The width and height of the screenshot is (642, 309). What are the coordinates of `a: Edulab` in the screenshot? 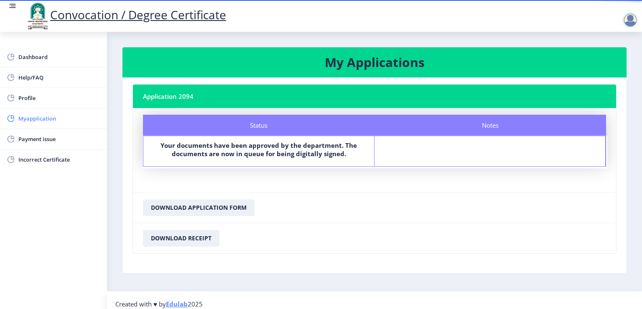 It's located at (177, 304).